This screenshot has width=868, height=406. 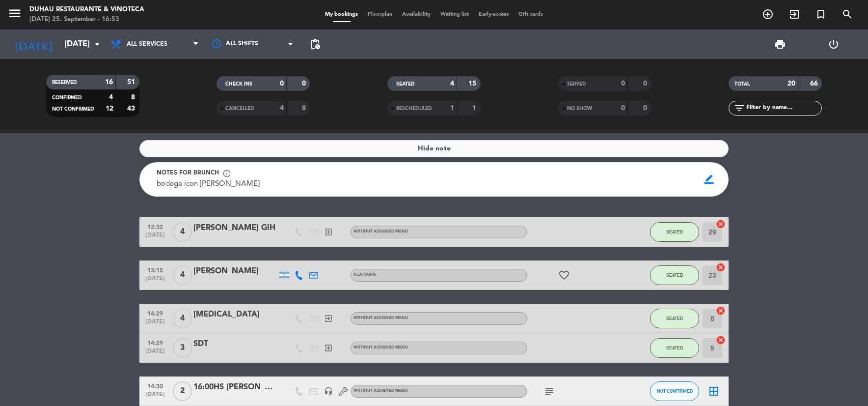 What do you see at coordinates (364, 274) in the screenshot?
I see `span: A LA CARTA` at bounding box center [364, 274].